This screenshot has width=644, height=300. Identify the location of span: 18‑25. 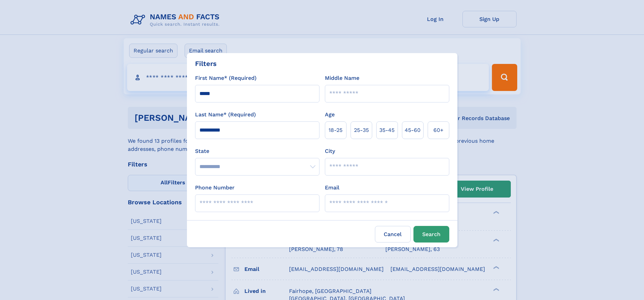
(336, 130).